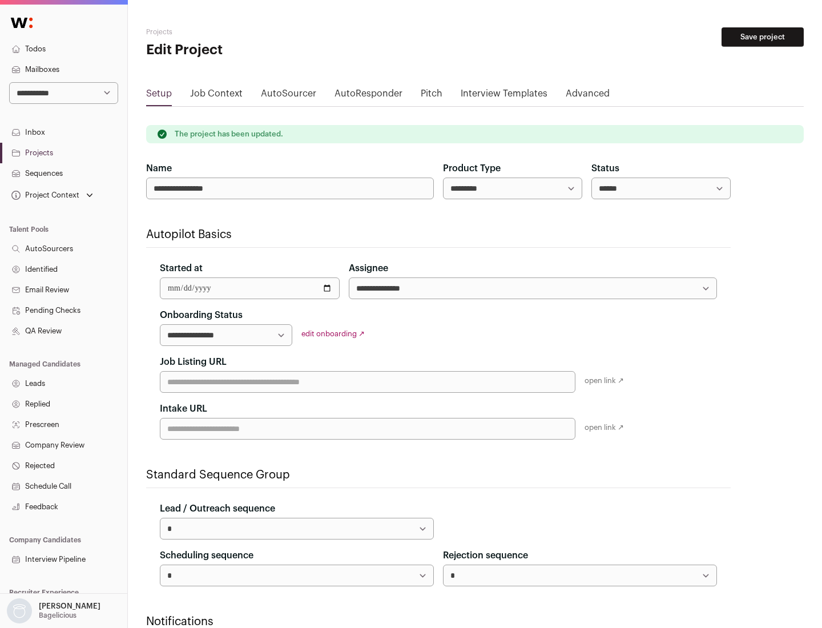 The width and height of the screenshot is (822, 628). I want to click on h2: Autopilot Basics, so click(438, 235).